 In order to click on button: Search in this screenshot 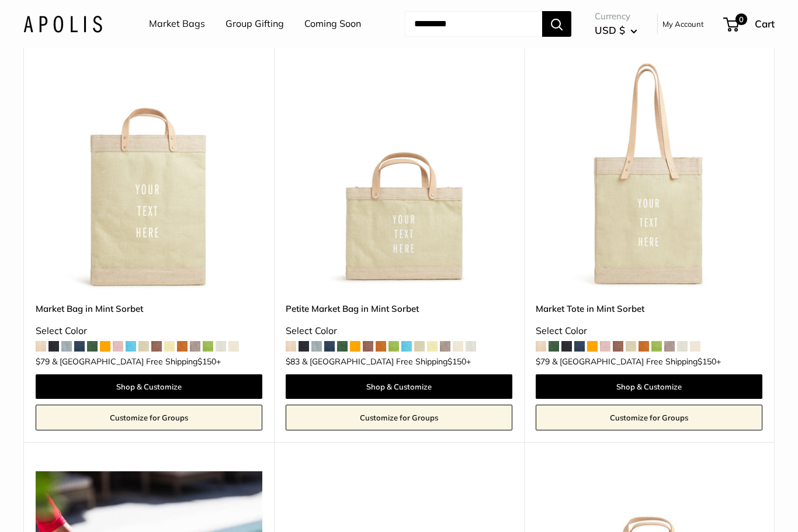, I will do `click(557, 24)`.